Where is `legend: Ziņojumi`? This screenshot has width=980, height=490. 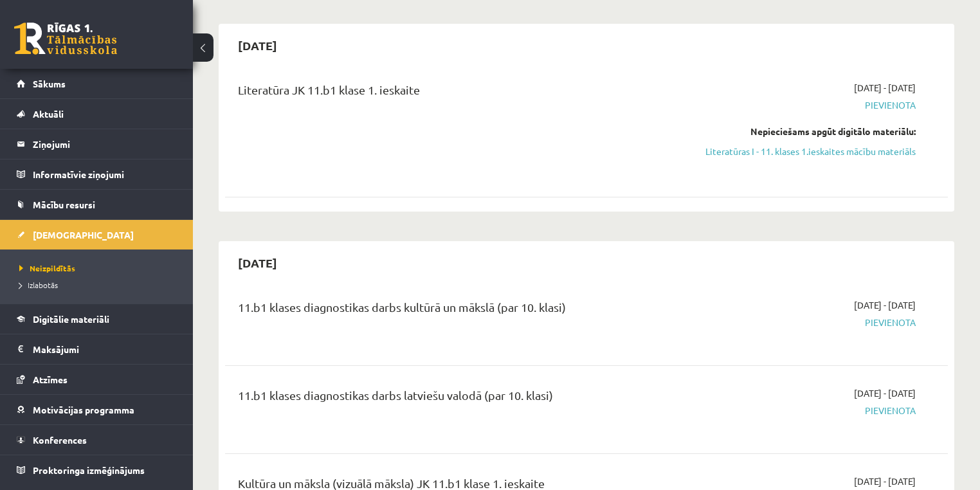 legend: Ziņojumi is located at coordinates (105, 144).